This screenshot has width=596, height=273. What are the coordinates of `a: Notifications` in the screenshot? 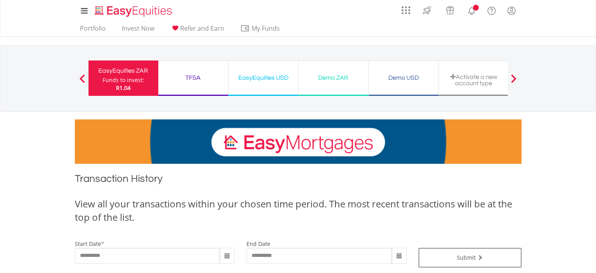 It's located at (472, 10).